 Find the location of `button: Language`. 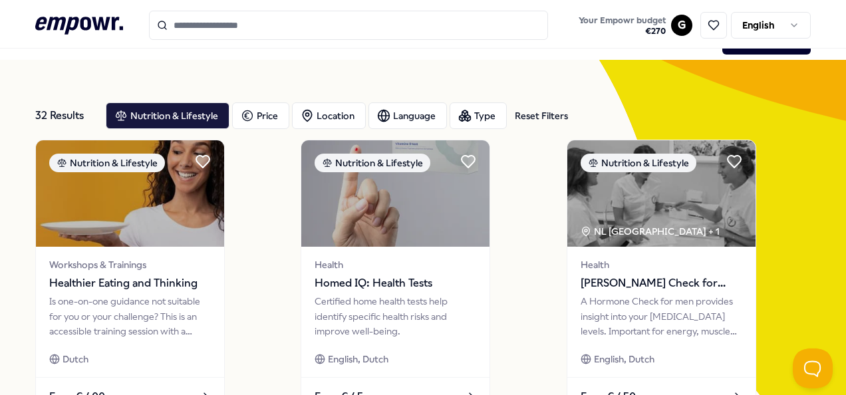

button: Language is located at coordinates (408, 116).